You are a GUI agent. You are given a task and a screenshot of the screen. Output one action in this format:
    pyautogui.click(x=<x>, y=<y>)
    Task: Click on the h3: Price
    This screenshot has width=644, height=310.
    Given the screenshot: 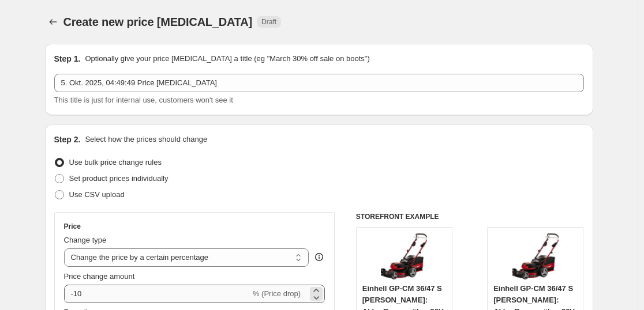 What is the action you would take?
    pyautogui.click(x=72, y=227)
    